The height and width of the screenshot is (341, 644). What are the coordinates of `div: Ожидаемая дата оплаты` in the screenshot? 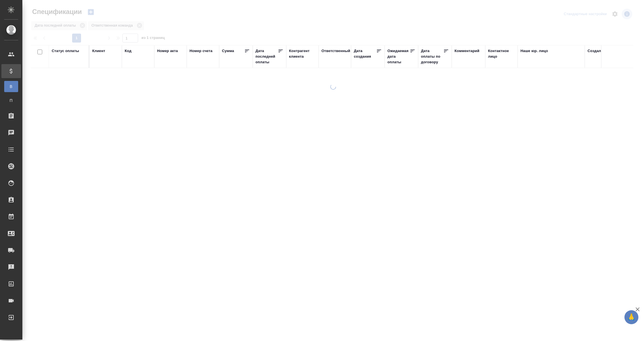 It's located at (399, 56).